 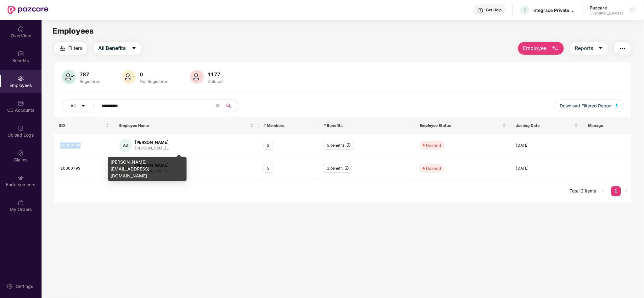 What do you see at coordinates (117, 48) in the screenshot?
I see `button: All Benefitscaret-down` at bounding box center [117, 48].